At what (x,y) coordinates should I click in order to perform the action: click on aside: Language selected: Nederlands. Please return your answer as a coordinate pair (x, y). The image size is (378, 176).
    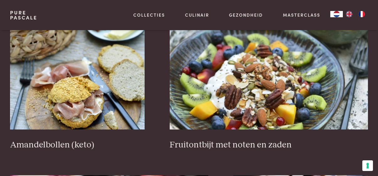
    Looking at the image, I should click on (349, 14).